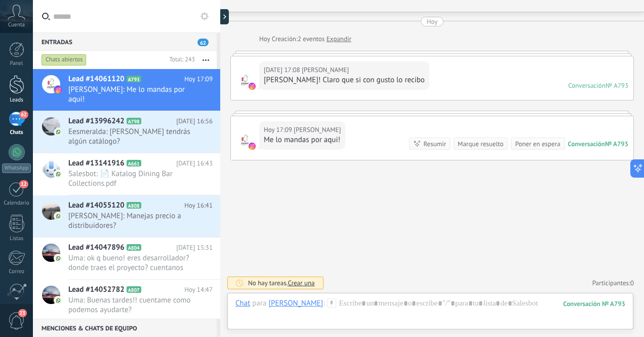 The width and height of the screenshot is (644, 337). Describe the element at coordinates (278, 129) in the screenshot. I see `div: Hoy 17:09` at that location.